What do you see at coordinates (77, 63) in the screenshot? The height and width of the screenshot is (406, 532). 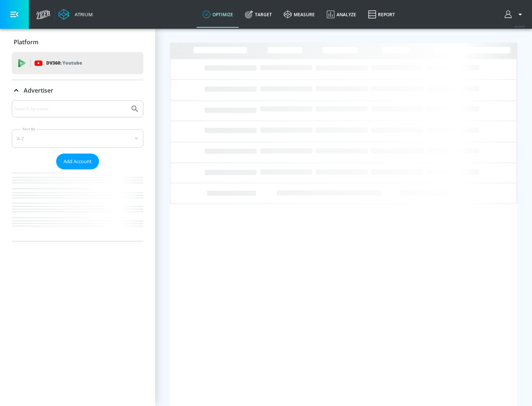 I see `div: DV360: Youtube` at bounding box center [77, 63].